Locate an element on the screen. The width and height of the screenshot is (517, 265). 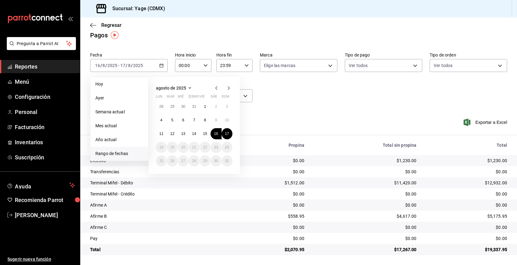
button: 28 de julio de 2025 is located at coordinates (161, 107).